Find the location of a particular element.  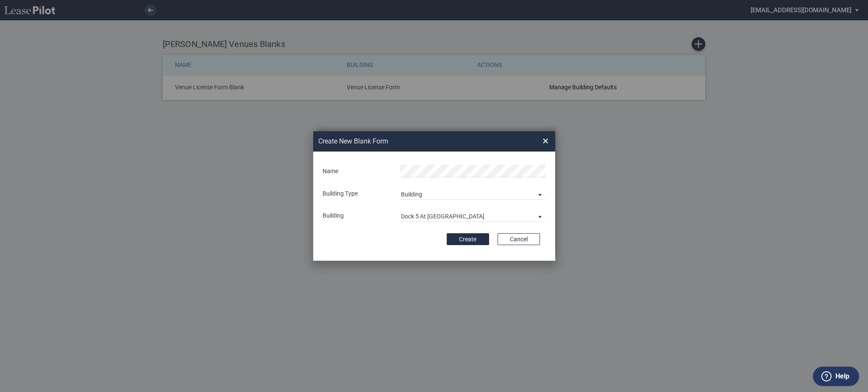

button: Cancel is located at coordinates (519, 239).